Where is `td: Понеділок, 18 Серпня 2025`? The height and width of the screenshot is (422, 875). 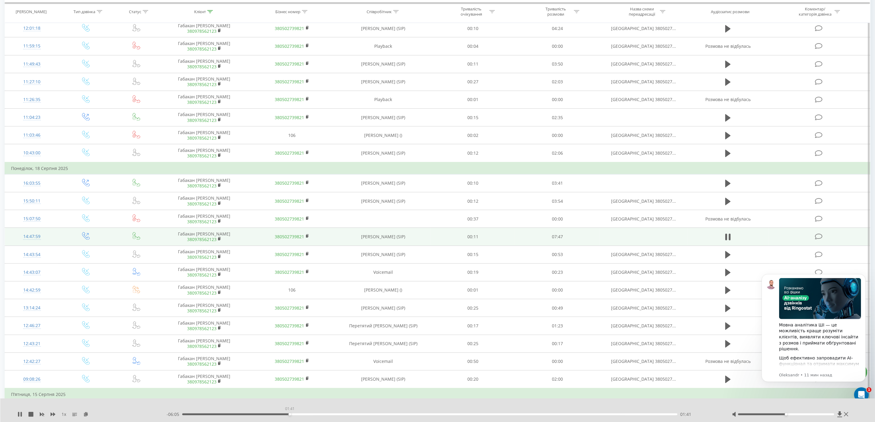 td: Понеділок, 18 Серпня 2025 is located at coordinates (437, 168).